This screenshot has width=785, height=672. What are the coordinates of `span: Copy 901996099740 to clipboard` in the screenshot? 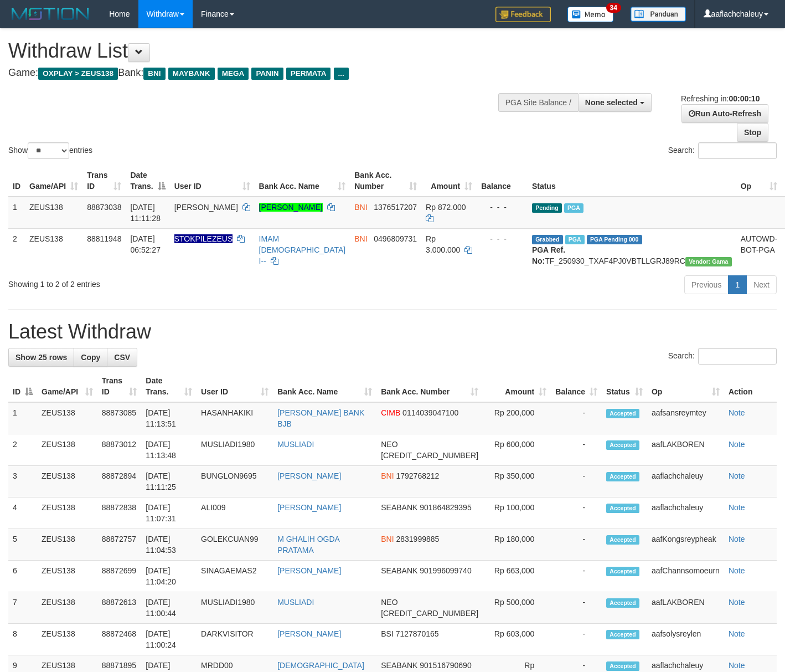 It's located at (445, 570).